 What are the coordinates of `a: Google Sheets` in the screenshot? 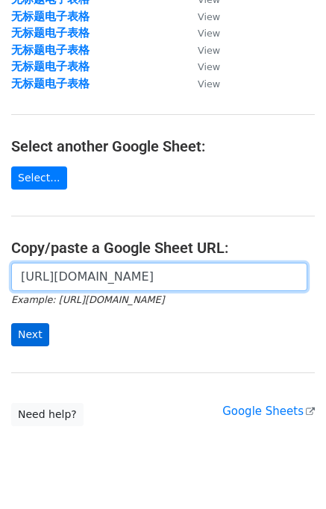 It's located at (269, 411).